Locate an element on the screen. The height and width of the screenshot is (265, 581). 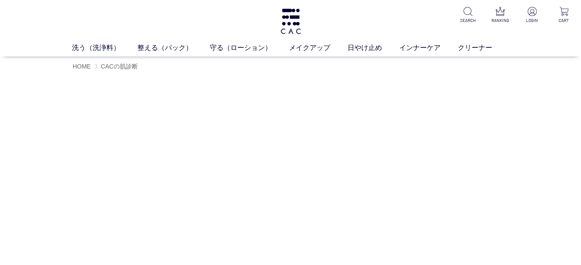
img: logo is located at coordinates (291, 21).